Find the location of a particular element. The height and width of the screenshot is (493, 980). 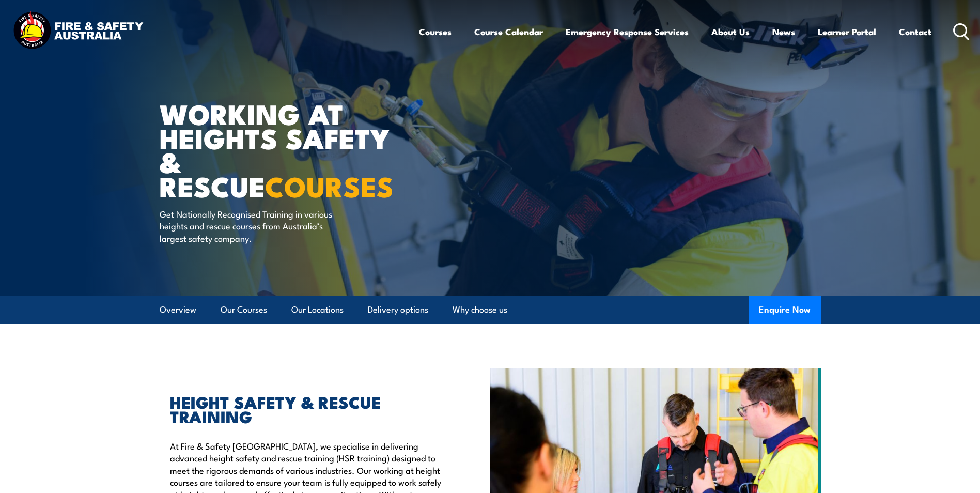

a: Learner Portal is located at coordinates (847, 31).